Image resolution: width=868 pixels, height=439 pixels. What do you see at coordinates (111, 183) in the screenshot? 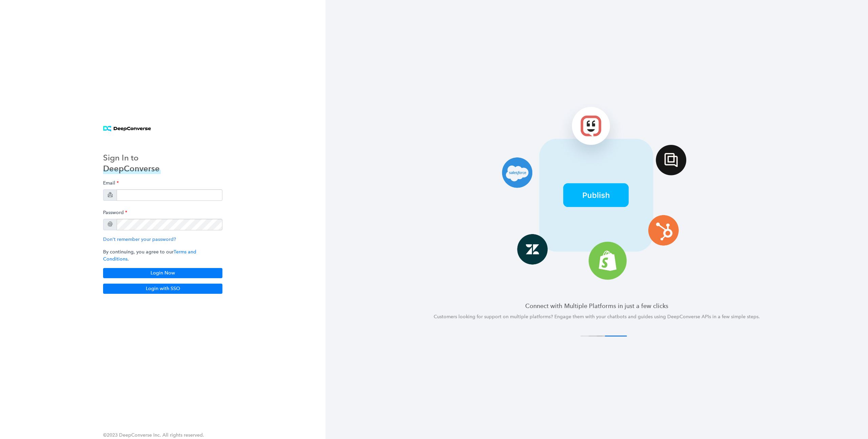
I see `label: Email` at bounding box center [111, 183].